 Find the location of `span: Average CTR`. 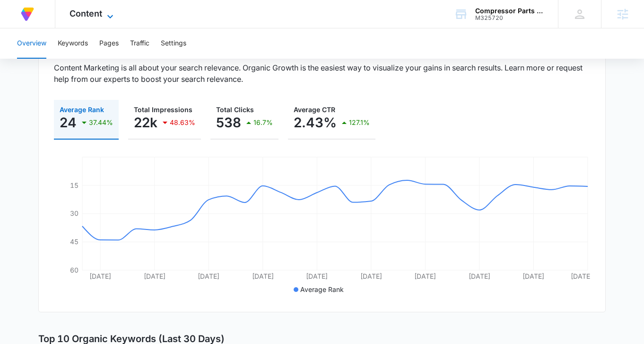

span: Average CTR is located at coordinates (315, 109).